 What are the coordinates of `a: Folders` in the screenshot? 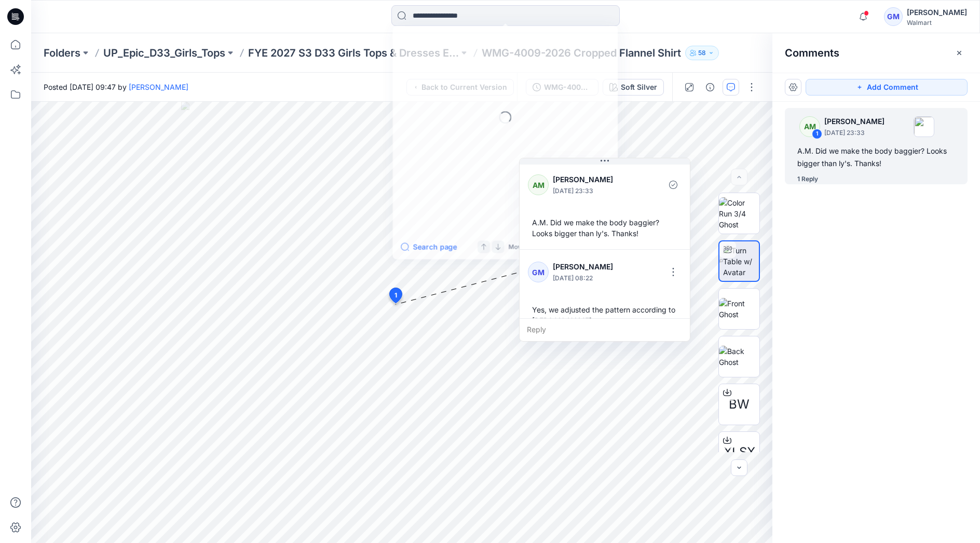 It's located at (61, 53).